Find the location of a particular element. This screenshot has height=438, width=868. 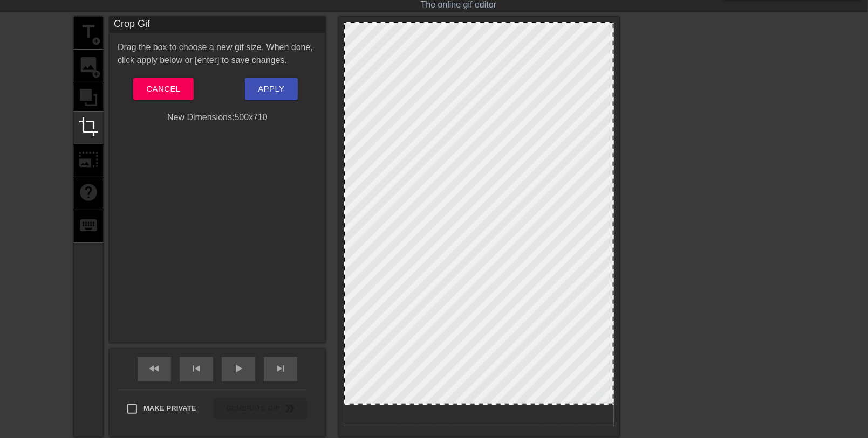

span: Apply is located at coordinates (270, 89).